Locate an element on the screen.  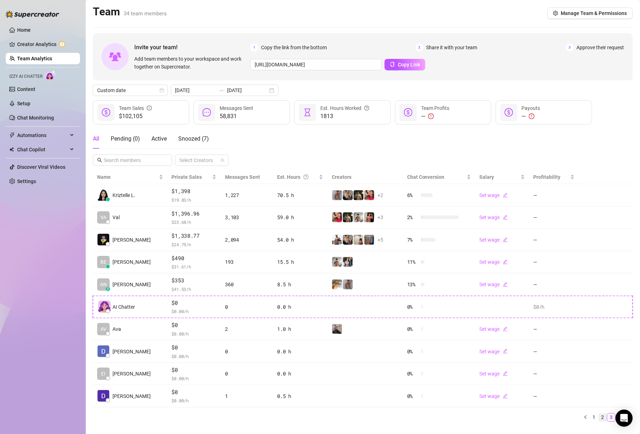
th: Name is located at coordinates (130, 177).